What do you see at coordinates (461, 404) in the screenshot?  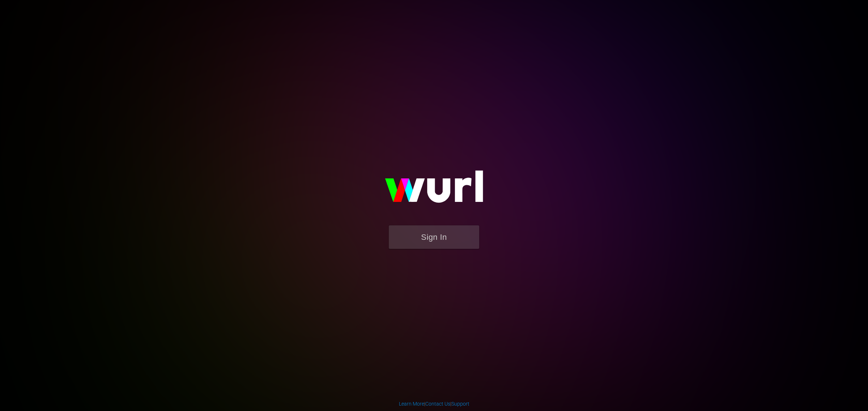 I see `a: Support` at bounding box center [461, 404].